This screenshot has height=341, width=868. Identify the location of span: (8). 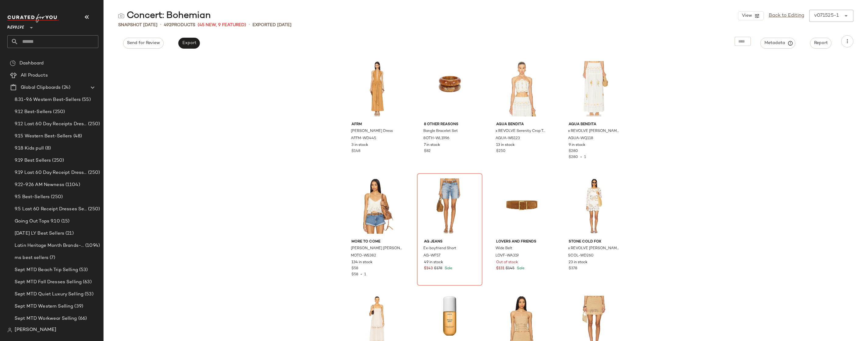
(47, 149).